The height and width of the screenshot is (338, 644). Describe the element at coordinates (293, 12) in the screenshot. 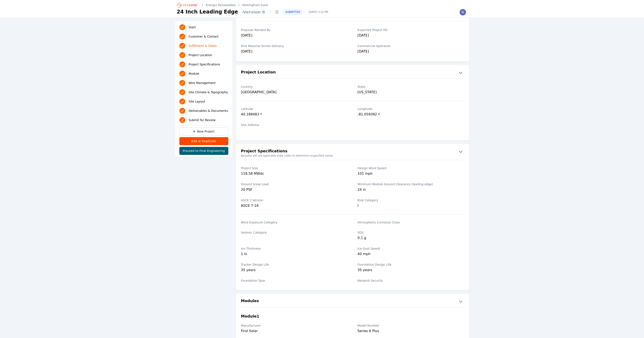

I see `div: SUBMITTED` at that location.